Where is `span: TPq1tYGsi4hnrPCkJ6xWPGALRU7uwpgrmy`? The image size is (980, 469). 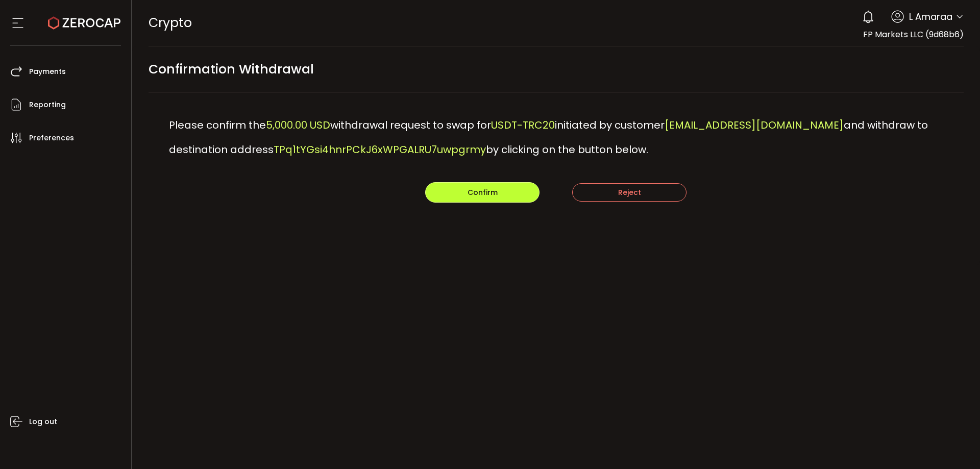 span: TPq1tYGsi4hnrPCkJ6xWPGALRU7uwpgrmy is located at coordinates (380, 149).